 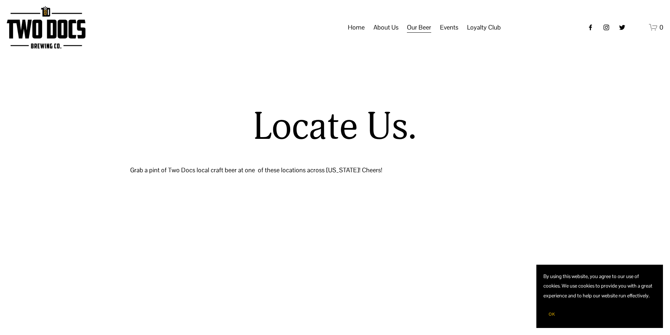 What do you see at coordinates (386, 27) in the screenshot?
I see `span: About Us` at bounding box center [386, 27].